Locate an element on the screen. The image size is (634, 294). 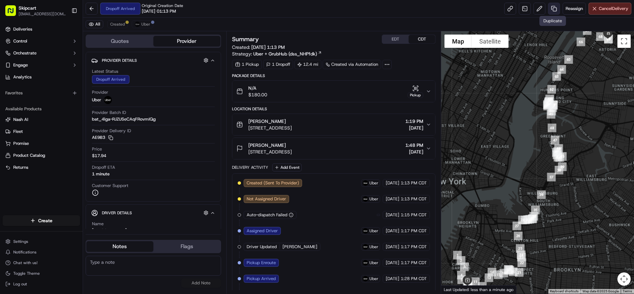
a: Open this area in Google Maps (opens a new window) is located at coordinates (454, 289).